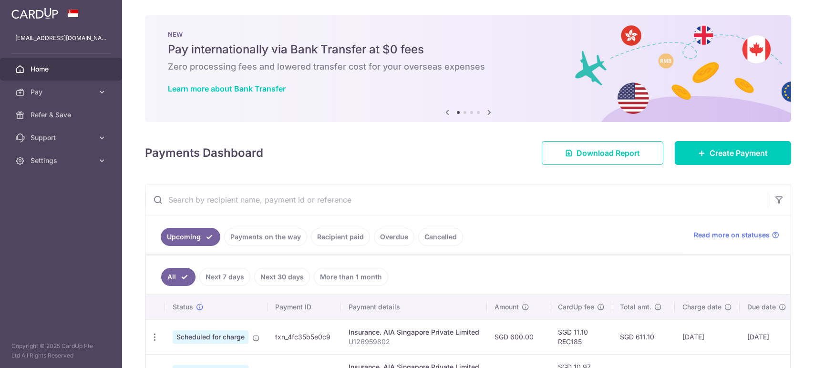 The height and width of the screenshot is (368, 814). What do you see at coordinates (304, 307) in the screenshot?
I see `th: Payment ID` at bounding box center [304, 307].